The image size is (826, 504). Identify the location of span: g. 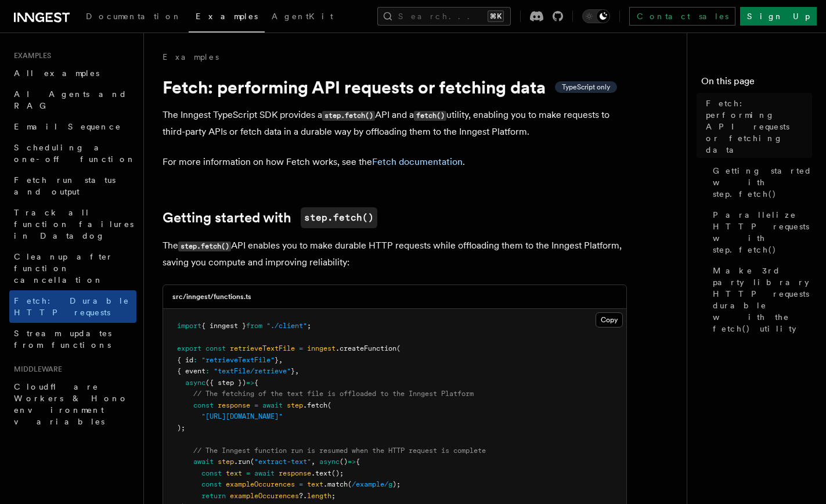
(391, 484).